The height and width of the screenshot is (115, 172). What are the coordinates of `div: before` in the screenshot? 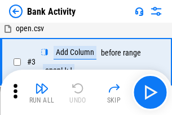 It's located at (111, 52).